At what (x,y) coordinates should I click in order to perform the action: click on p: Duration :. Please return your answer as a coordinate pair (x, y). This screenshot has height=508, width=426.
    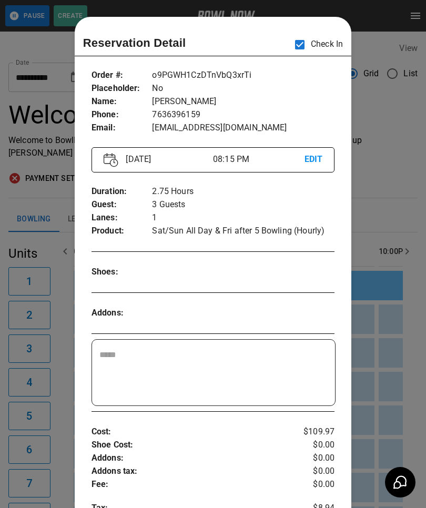
    Looking at the image, I should click on (122, 191).